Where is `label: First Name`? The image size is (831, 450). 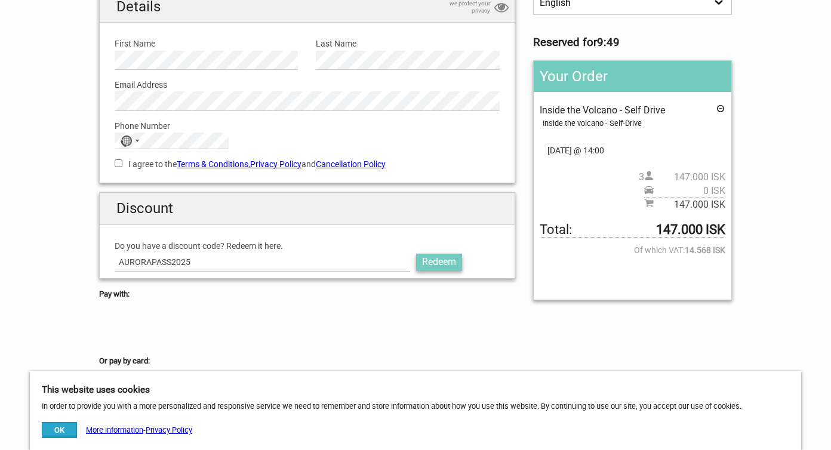
label: First Name is located at coordinates (206, 44).